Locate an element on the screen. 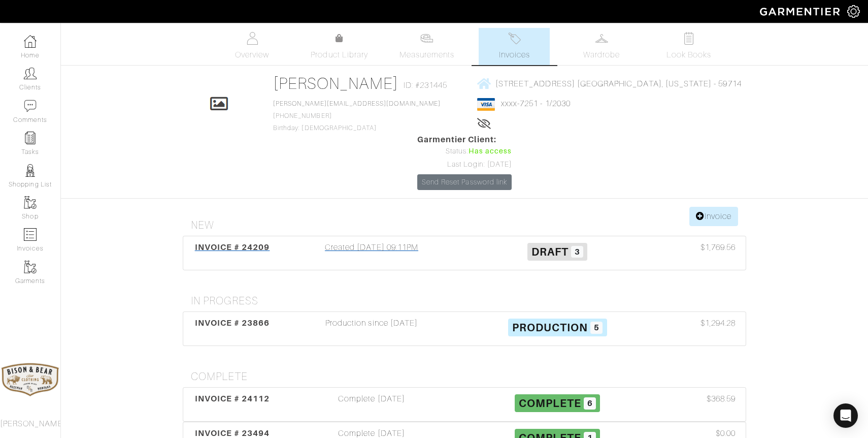 This screenshot has width=868, height=438. span: Measurements is located at coordinates (427, 55).